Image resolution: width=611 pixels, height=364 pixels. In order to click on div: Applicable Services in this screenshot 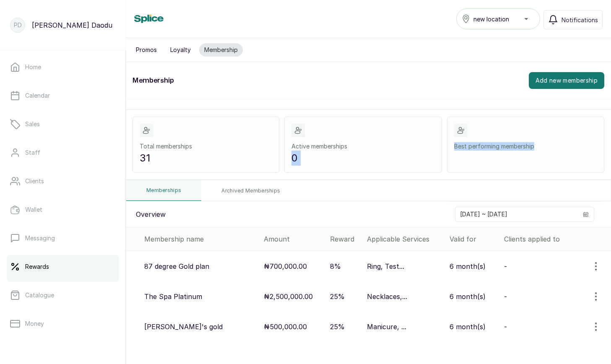, I will do `click(405, 239)`.